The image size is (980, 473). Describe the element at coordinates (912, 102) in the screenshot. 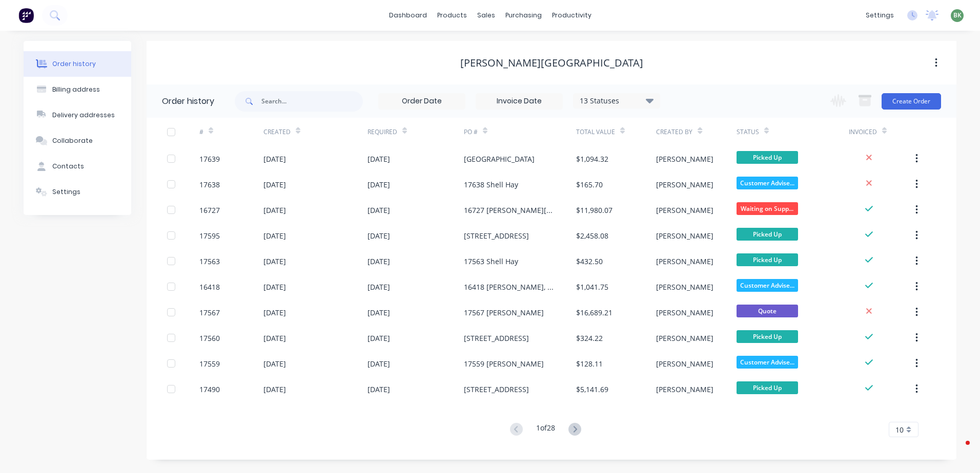

I see `button: Create Order` at that location.